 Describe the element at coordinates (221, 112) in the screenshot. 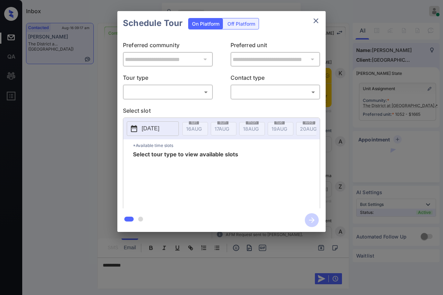

I see `p: Select slot` at that location.